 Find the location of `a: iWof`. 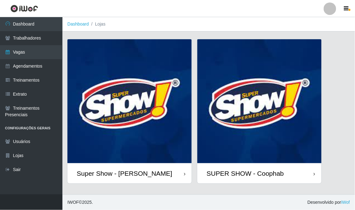

a: iWof is located at coordinates (346, 203).